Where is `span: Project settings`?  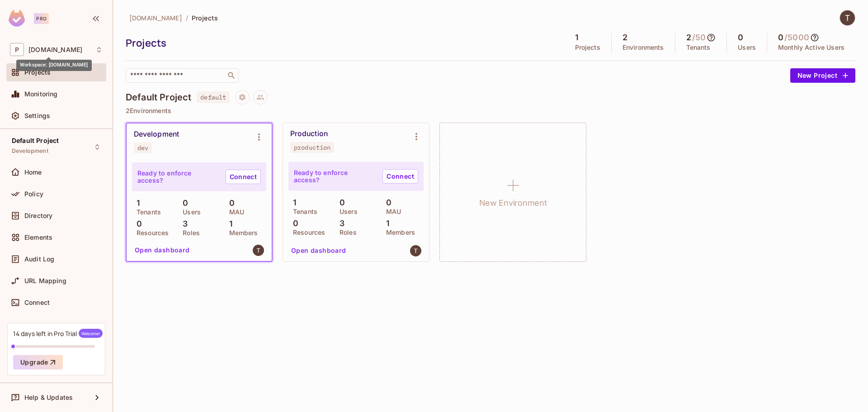
span: Project settings is located at coordinates (242, 98).